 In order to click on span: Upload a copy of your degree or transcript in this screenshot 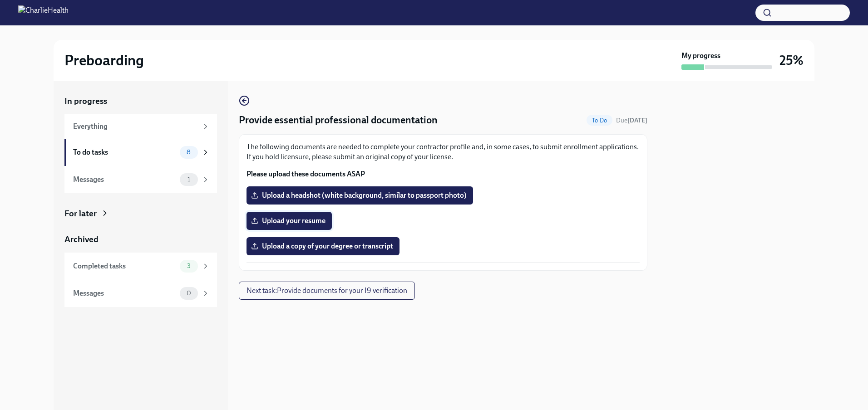, I will do `click(323, 246)`.